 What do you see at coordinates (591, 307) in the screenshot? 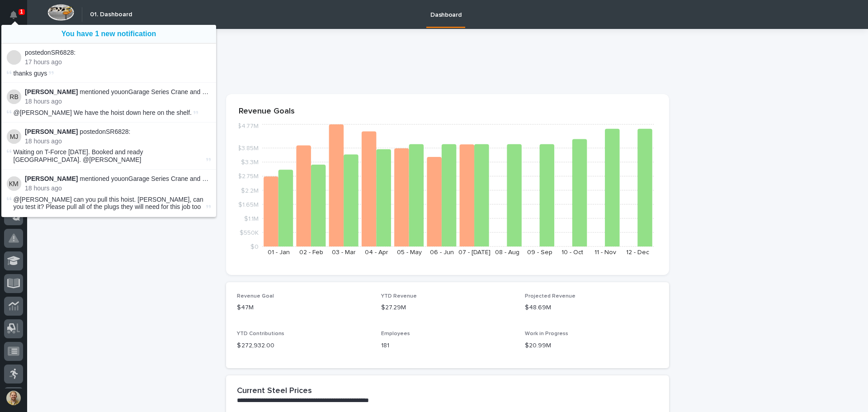
I see `p: $48.69M` at bounding box center [591, 307].